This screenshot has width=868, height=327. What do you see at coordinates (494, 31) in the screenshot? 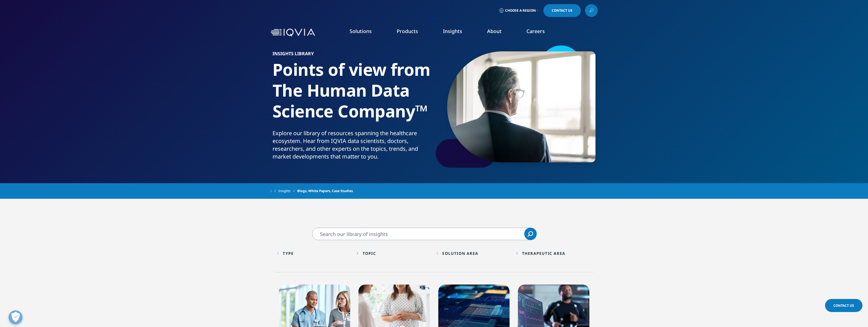
I see `a: About` at bounding box center [494, 31].